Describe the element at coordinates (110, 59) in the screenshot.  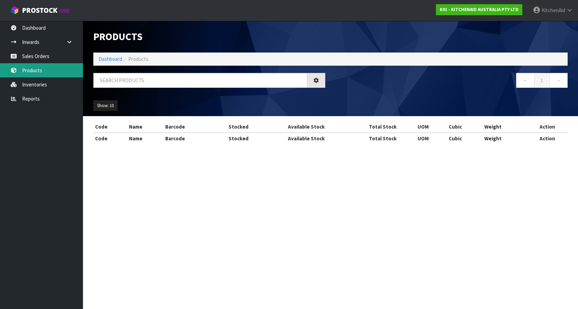
I see `a: Dashboard` at that location.